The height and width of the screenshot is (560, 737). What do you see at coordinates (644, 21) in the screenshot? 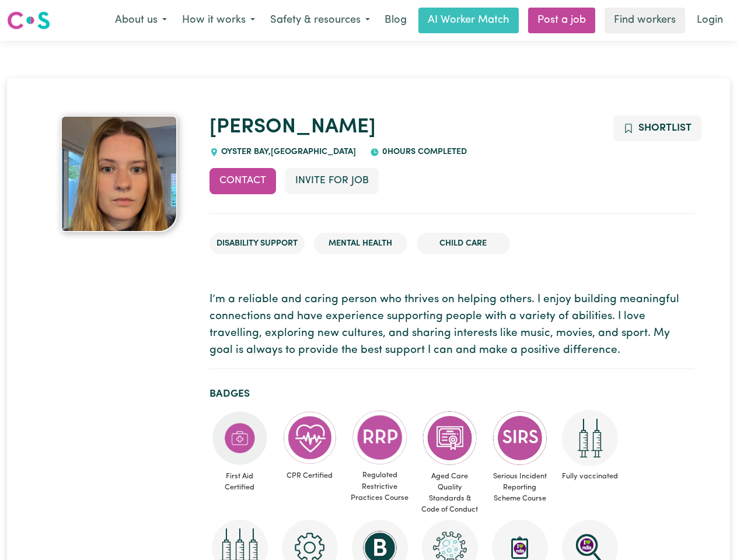
I see `a: Find workers` at bounding box center [644, 21].